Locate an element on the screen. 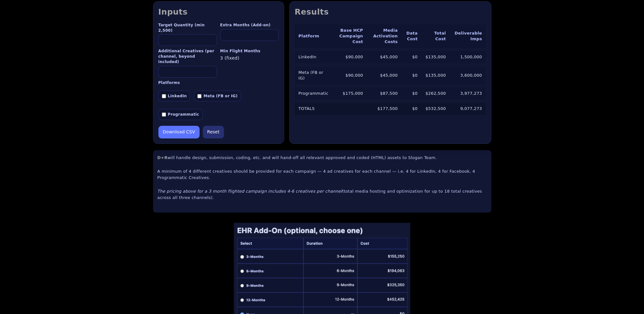  th: Platform is located at coordinates (313, 36).